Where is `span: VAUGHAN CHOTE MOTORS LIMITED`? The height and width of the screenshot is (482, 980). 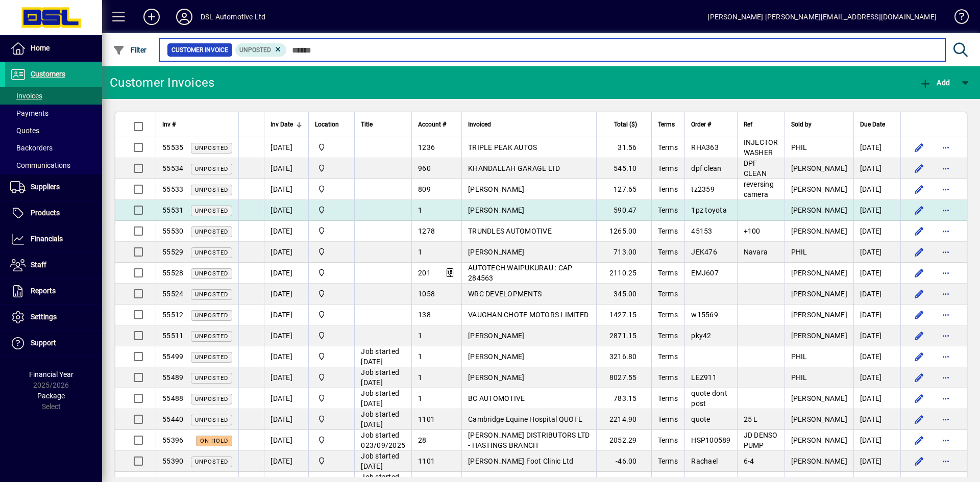
span: VAUGHAN CHOTE MOTORS LIMITED is located at coordinates (528, 315).